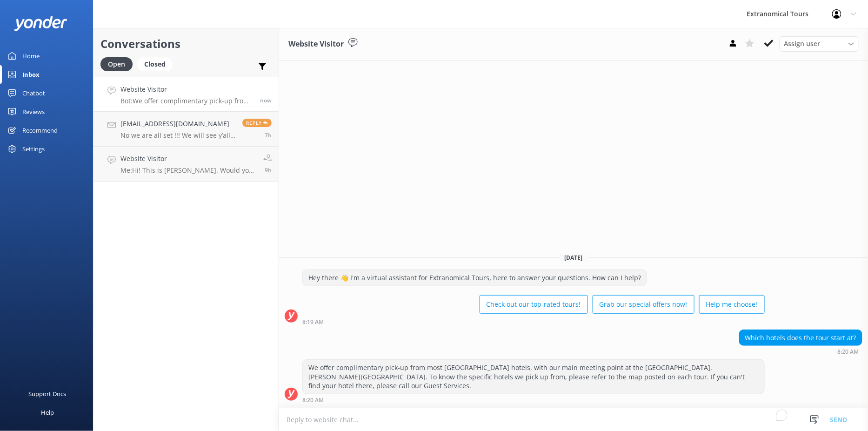  I want to click on strong: 8:19 AM, so click(313, 322).